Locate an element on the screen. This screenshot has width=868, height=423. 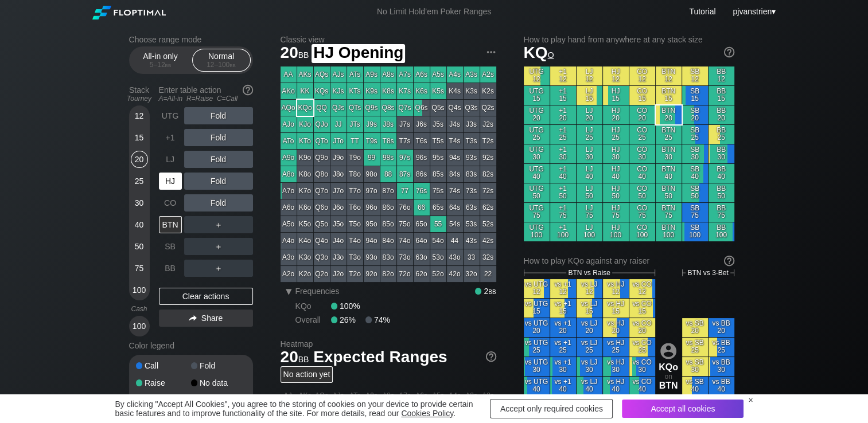
div: T6s is located at coordinates (421, 141).